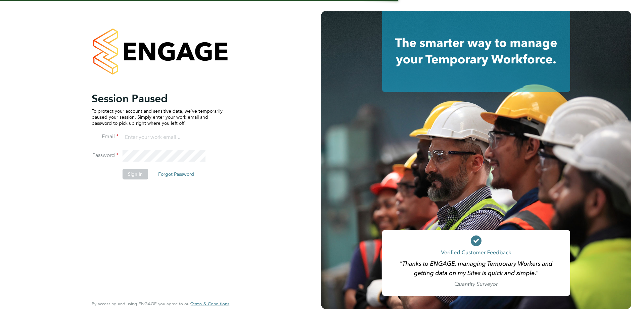 The image size is (642, 320). I want to click on h2: Session Paused, so click(157, 99).